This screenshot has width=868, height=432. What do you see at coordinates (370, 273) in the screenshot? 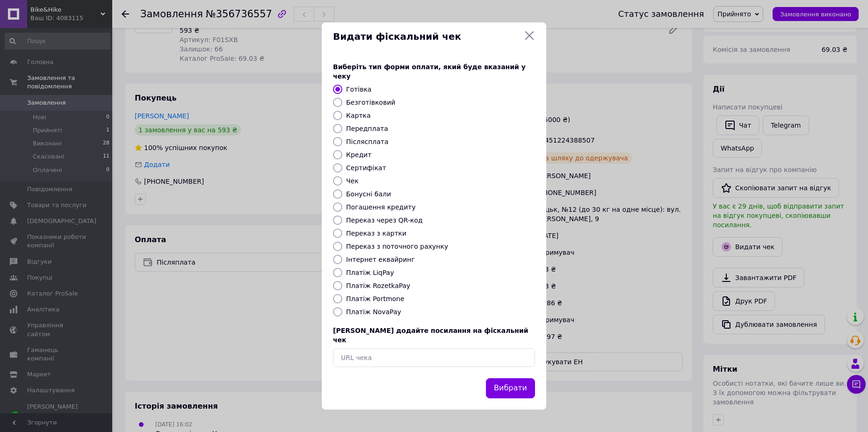
I see `label: Платіж LiqPay` at bounding box center [370, 273].